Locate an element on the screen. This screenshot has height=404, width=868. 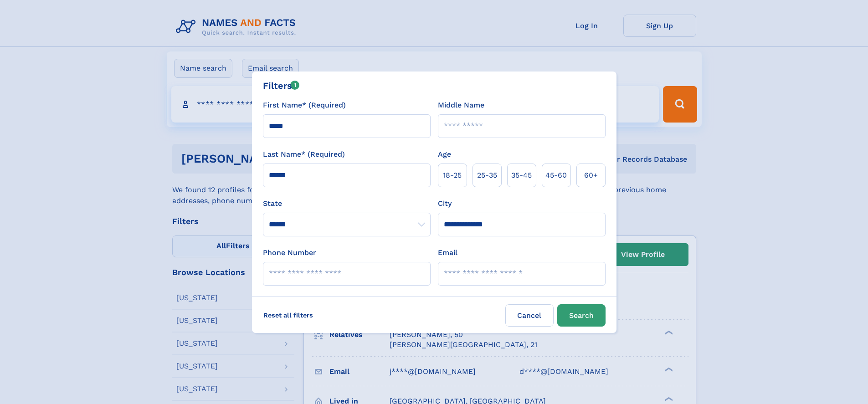
label: Age is located at coordinates (444, 154).